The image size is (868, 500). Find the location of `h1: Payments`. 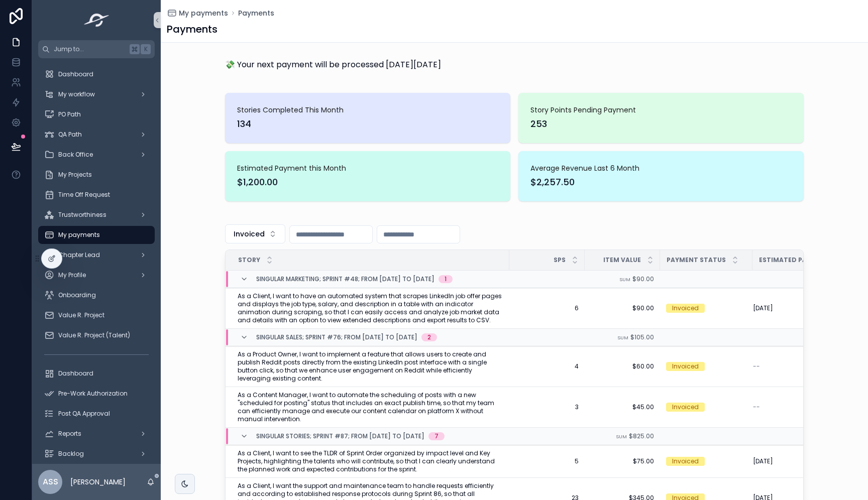

h1: Payments is located at coordinates (192, 29).